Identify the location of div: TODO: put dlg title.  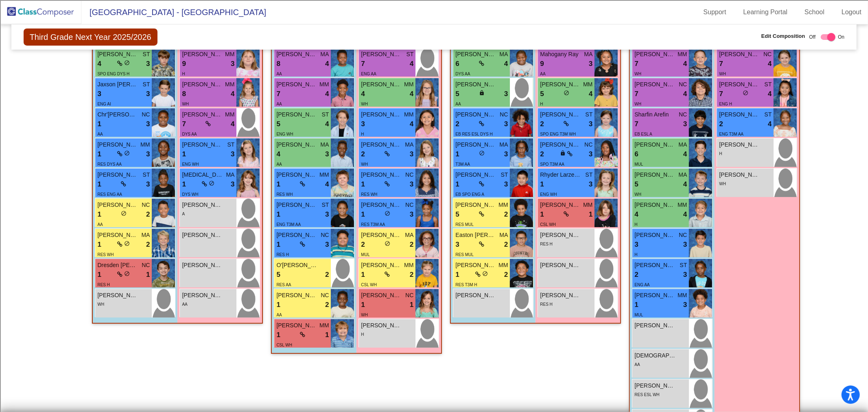
(434, 162).